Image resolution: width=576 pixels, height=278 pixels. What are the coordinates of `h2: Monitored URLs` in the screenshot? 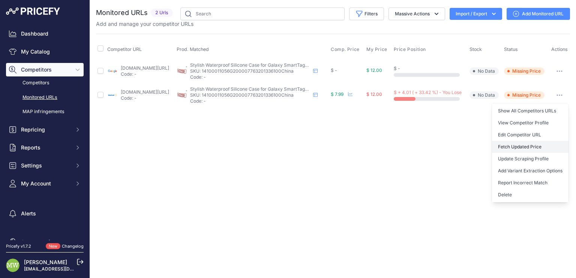 It's located at (122, 13).